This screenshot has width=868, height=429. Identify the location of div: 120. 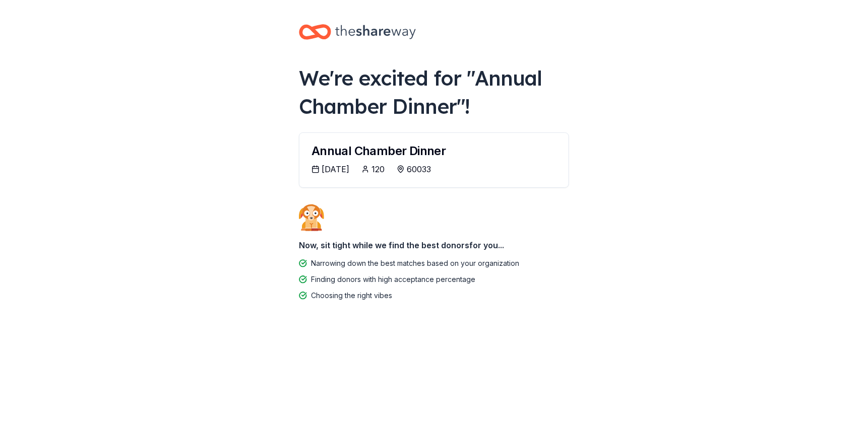
(378, 169).